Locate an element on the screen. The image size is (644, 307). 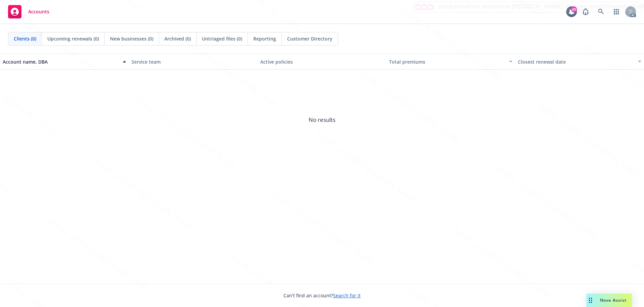
div: Closest renewal date is located at coordinates (576, 61).